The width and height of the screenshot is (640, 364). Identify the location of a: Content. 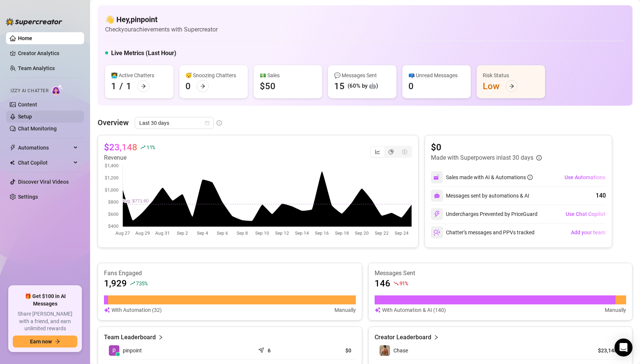
(27, 105).